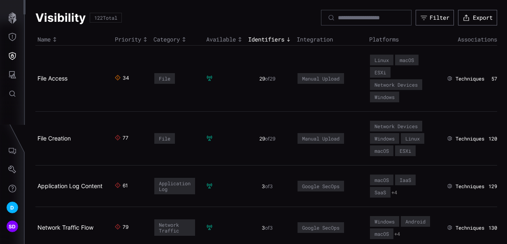 This screenshot has width=507, height=244. What do you see at coordinates (493, 79) in the screenshot?
I see `div: 57` at bounding box center [493, 79].